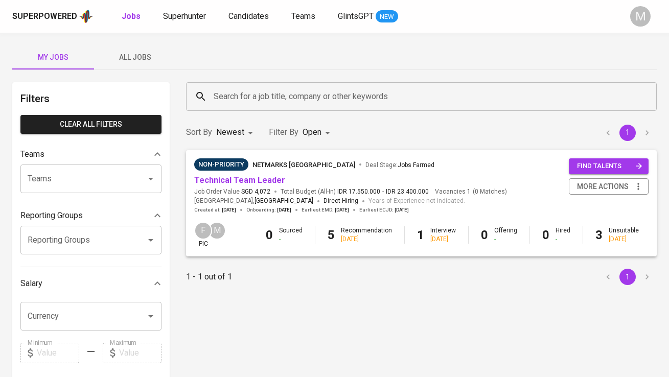 The width and height of the screenshot is (669, 377). Describe the element at coordinates (91, 284) in the screenshot. I see `div: Salary` at that location.